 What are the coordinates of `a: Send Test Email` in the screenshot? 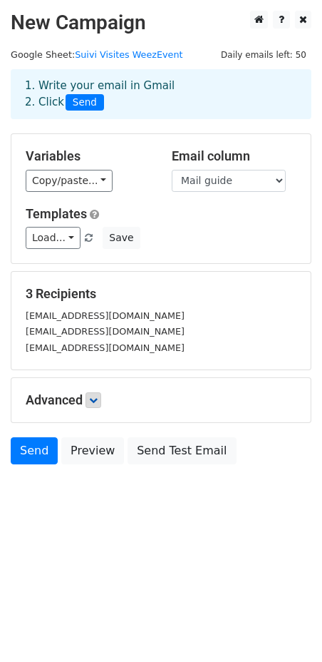 It's located at (182, 451).